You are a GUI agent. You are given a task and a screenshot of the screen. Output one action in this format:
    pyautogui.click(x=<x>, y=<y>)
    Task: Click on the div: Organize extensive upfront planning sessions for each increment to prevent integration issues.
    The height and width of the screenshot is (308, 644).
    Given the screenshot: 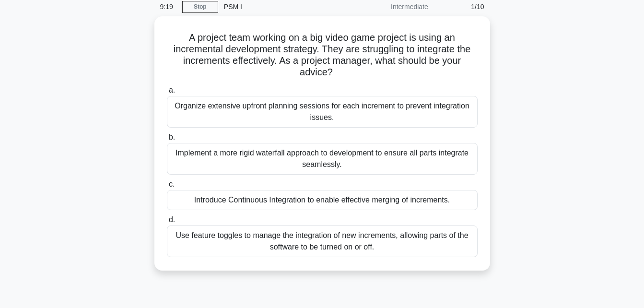 What is the action you would take?
    pyautogui.click(x=322, y=112)
    